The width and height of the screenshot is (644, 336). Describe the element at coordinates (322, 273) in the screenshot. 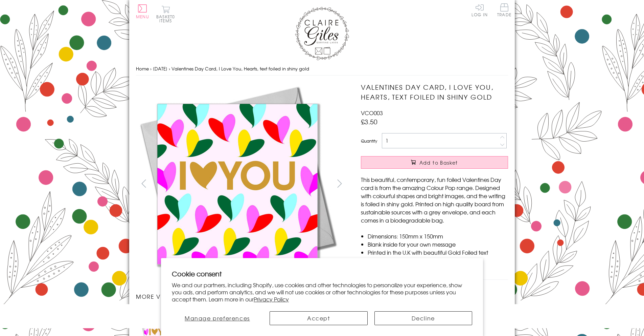

I see `h2: Cookie consent` at that location.